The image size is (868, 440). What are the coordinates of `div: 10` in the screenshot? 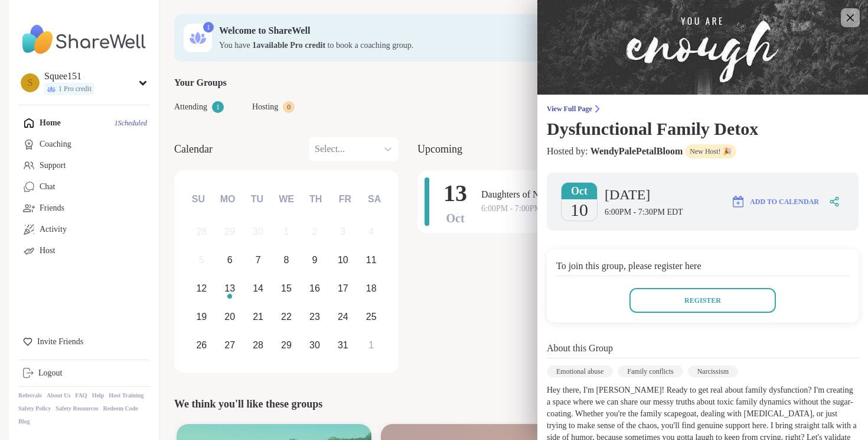 It's located at (343, 259).